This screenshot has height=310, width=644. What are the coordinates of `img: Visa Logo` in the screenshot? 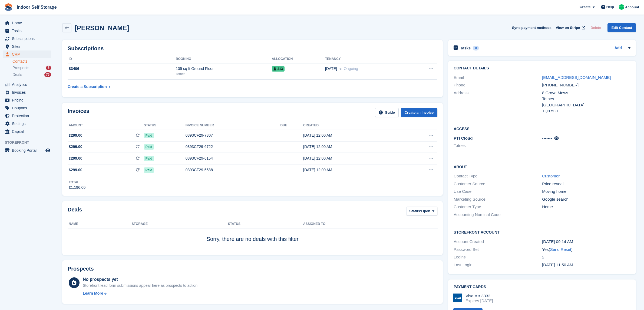 It's located at (458, 298).